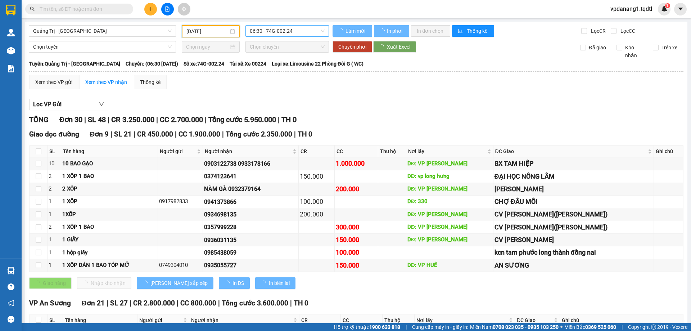 Image resolution: width=691 pixels, height=331 pixels. What do you see at coordinates (184, 9) in the screenshot?
I see `button: aim` at bounding box center [184, 9].